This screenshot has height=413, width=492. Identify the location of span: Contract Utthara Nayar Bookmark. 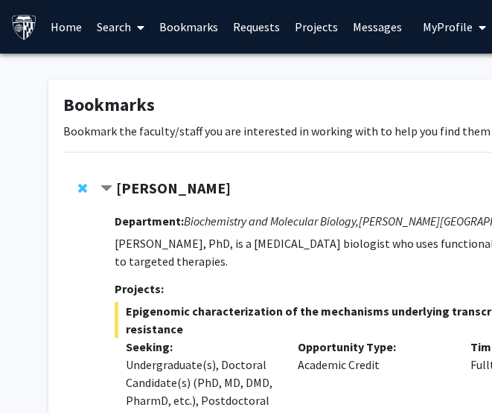
(107, 189).